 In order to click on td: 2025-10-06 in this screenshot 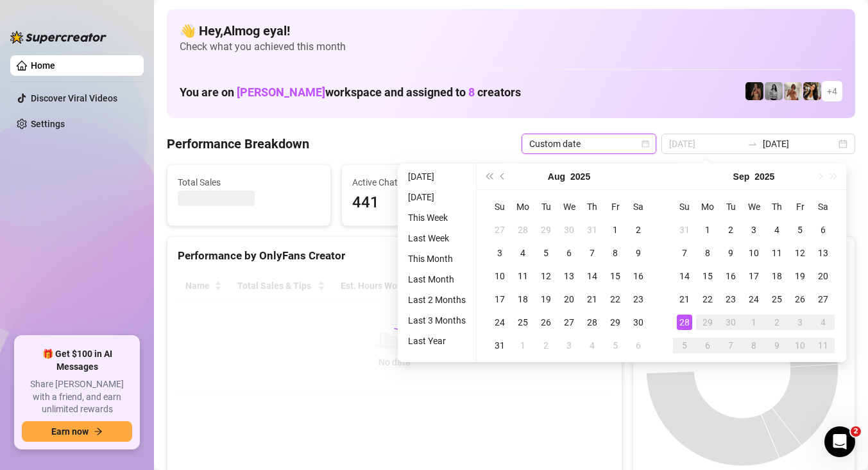, I will do `click(708, 346)`.